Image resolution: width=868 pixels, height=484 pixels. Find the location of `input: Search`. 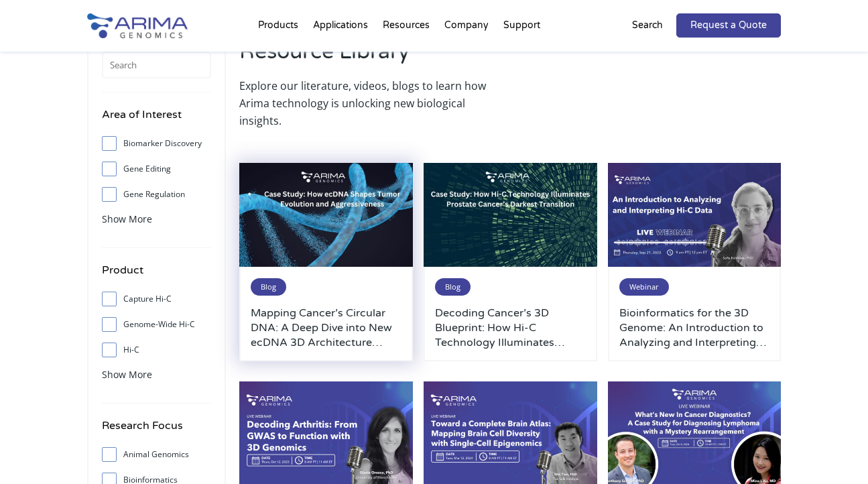

input: Search is located at coordinates (156, 65).